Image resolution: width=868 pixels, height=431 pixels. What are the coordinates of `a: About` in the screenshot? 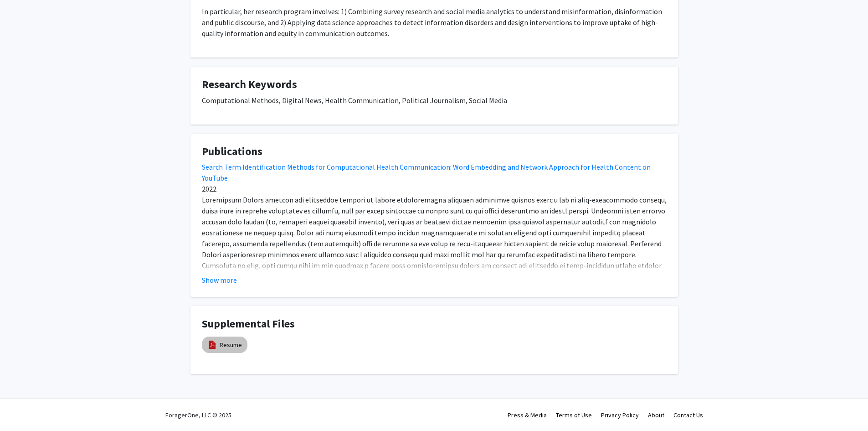 It's located at (656, 415).